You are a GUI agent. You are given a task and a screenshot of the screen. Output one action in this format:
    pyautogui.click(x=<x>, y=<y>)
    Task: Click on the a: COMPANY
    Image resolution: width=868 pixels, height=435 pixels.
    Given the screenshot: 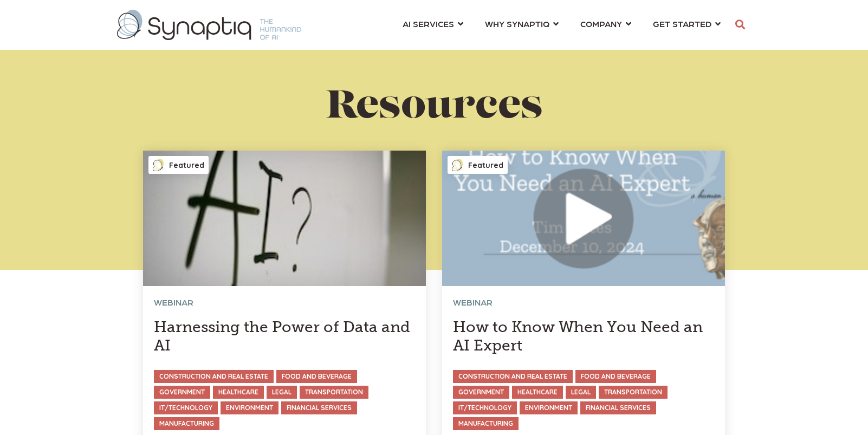 What is the action you would take?
    pyautogui.click(x=606, y=23)
    